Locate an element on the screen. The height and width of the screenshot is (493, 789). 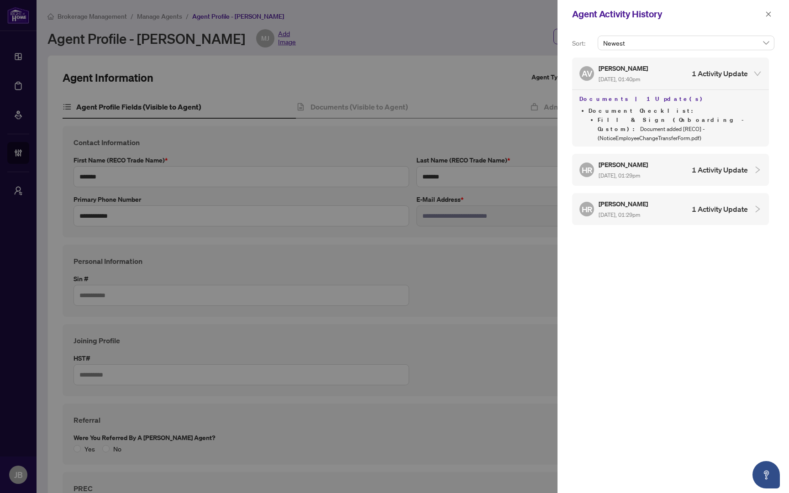
h4: Documents | 1 Update(s) is located at coordinates (670, 99).